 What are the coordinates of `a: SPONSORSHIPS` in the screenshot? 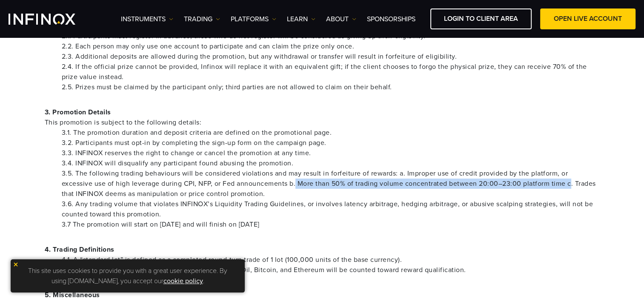 It's located at (391, 19).